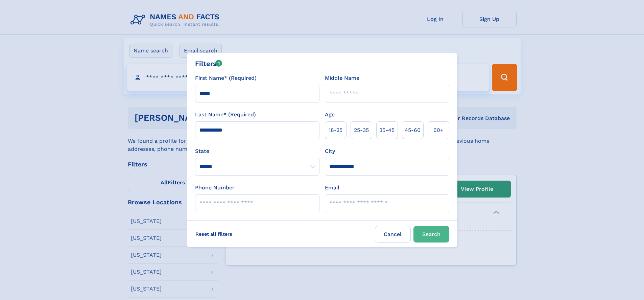 This screenshot has width=644, height=300. What do you see at coordinates (257, 151) in the screenshot?
I see `label: State` at bounding box center [257, 151].